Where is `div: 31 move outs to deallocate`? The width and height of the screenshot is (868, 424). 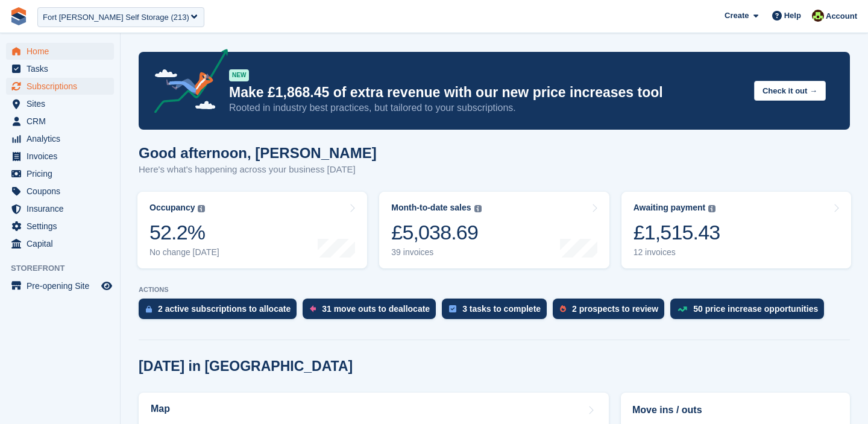
div: 31 move outs to deallocate is located at coordinates (375, 309).